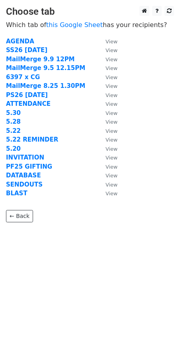 The width and height of the screenshot is (180, 348). What do you see at coordinates (24, 184) in the screenshot?
I see `a: SENDOUTS` at bounding box center [24, 184].